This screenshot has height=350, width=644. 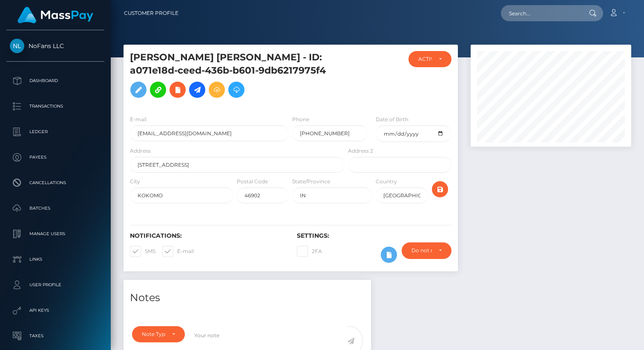 I want to click on p: API Keys, so click(x=55, y=311).